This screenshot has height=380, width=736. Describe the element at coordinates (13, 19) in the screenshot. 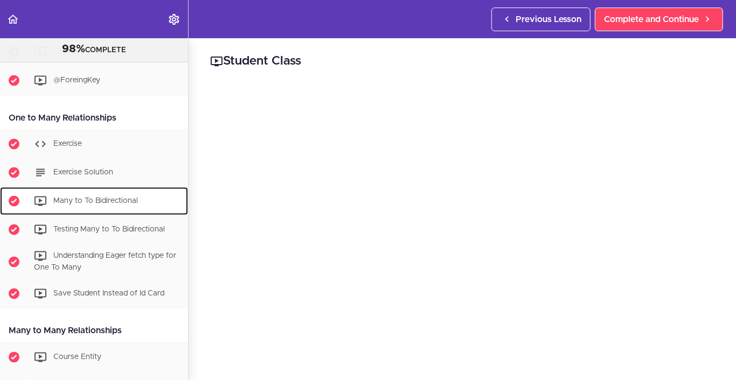

I see `svg: Back to course curriculum` at that location.